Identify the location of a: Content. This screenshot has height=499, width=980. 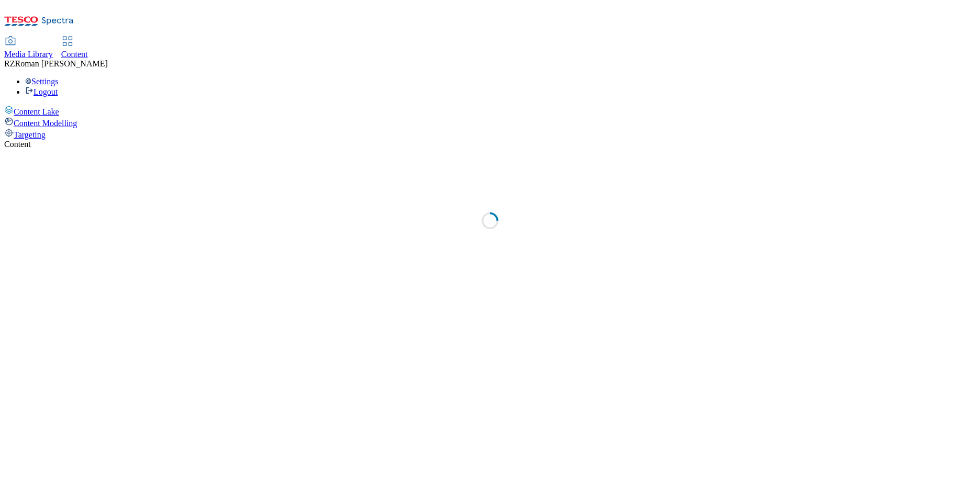
(74, 48).